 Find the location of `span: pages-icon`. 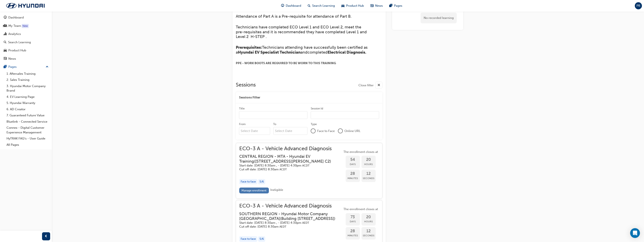

span: pages-icon is located at coordinates (391, 6).